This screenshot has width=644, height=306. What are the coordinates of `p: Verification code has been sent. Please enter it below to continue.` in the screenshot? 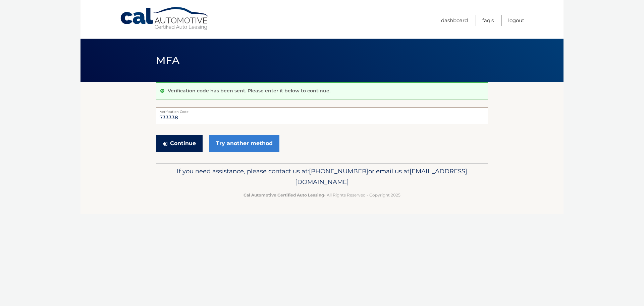 It's located at (249, 91).